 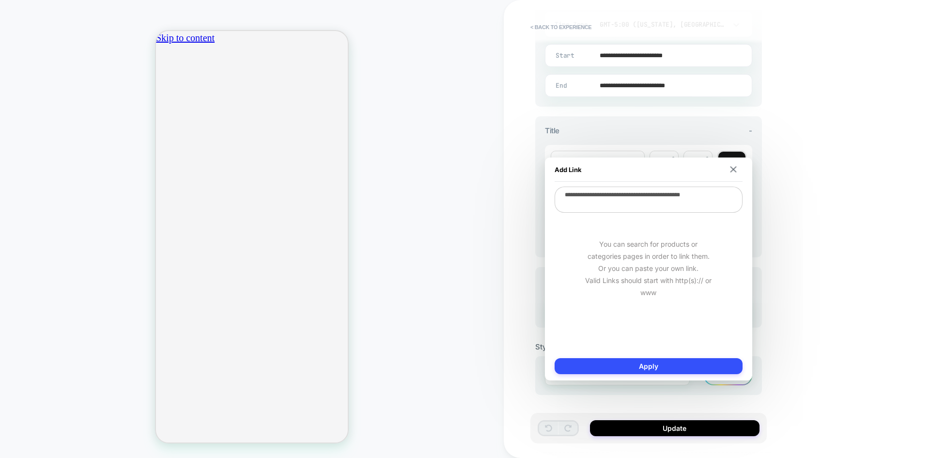 I want to click on button: Update, so click(x=675, y=428).